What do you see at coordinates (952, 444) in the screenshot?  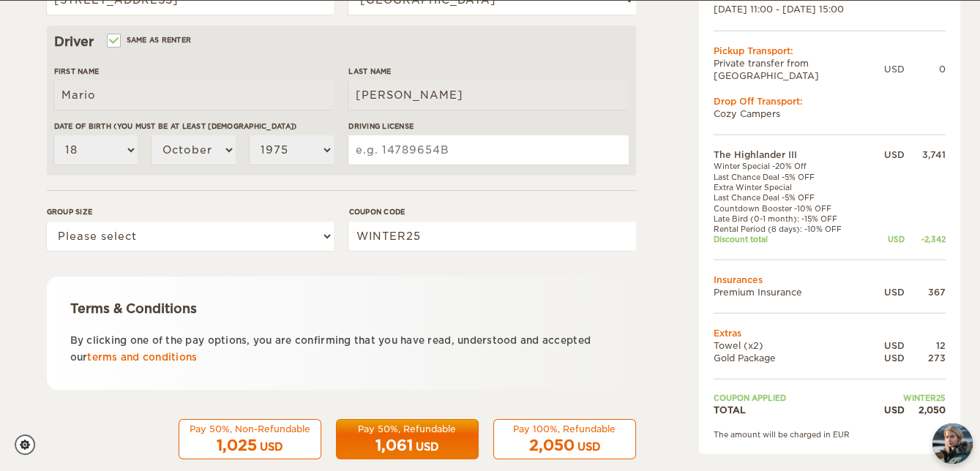 I see `button: chat-button` at bounding box center [952, 444].